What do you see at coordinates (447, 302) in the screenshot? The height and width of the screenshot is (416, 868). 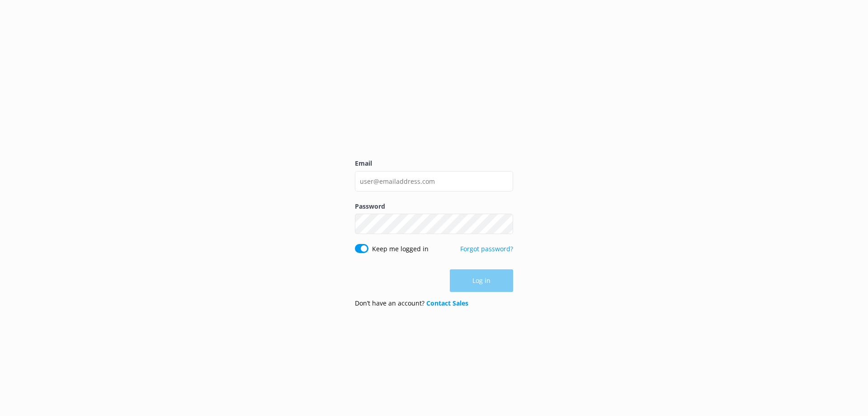 I see `a: Contact Sales` at bounding box center [447, 302].